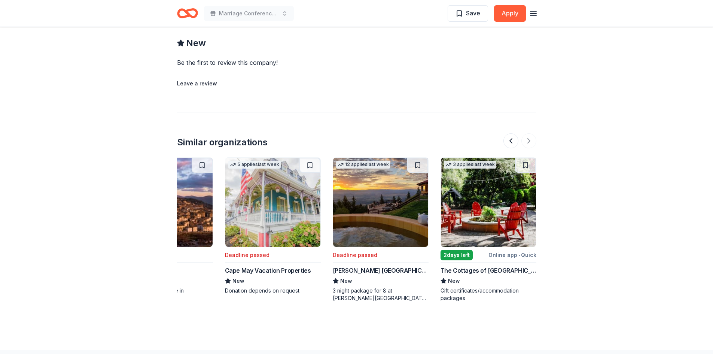  I want to click on div: Similar organizations, so click(222, 142).